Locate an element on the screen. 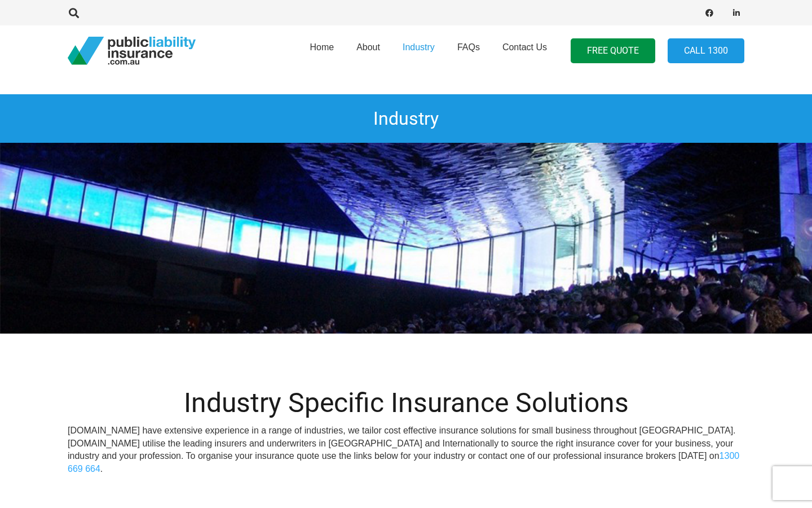 The image size is (812, 508). a: About is located at coordinates (368, 51).